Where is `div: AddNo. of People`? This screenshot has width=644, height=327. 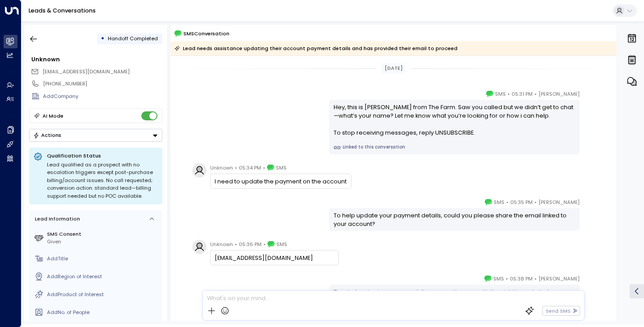 div: AddNo. of People is located at coordinates (103, 312).